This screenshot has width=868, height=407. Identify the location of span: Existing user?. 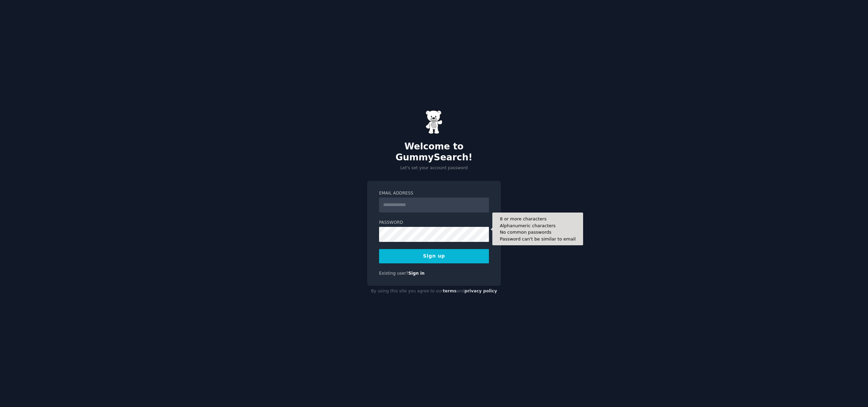
(394, 274).